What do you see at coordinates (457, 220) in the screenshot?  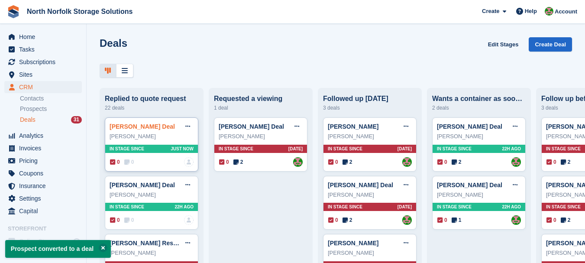 I see `span: 1` at bounding box center [457, 220].